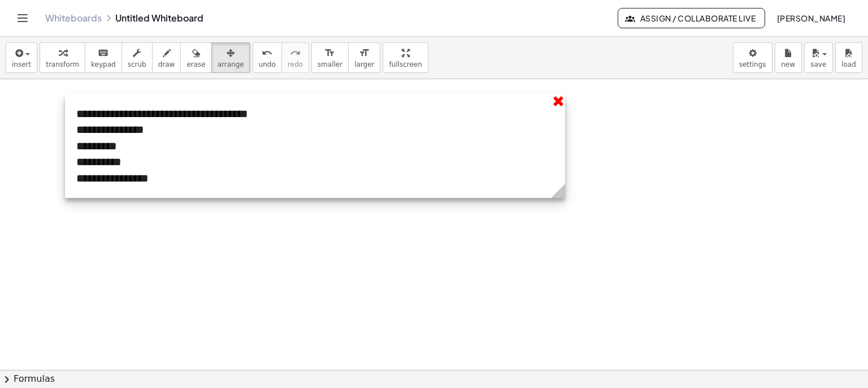 The width and height of the screenshot is (868, 388). What do you see at coordinates (364, 57) in the screenshot?
I see `button: format_sizelarger` at bounding box center [364, 57].